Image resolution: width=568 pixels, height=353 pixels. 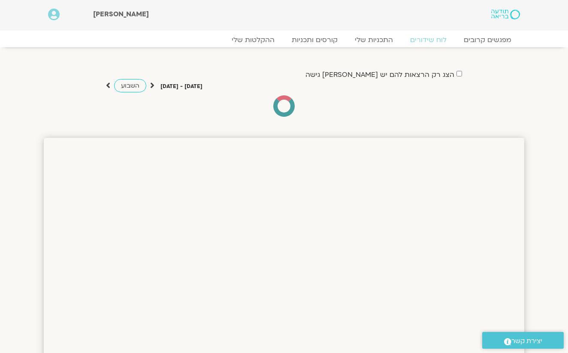 What do you see at coordinates (253, 40) in the screenshot?
I see `a: ההקלטות שלי` at bounding box center [253, 40].